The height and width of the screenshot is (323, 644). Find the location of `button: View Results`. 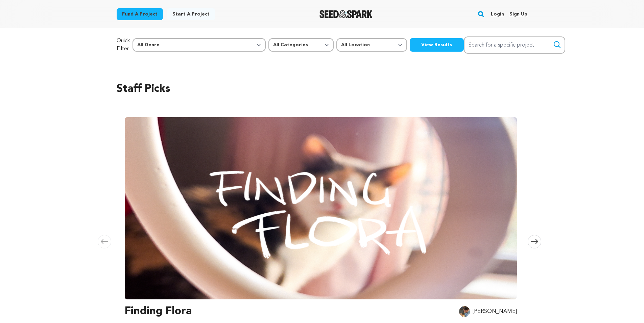

button: View Results is located at coordinates (437, 45).